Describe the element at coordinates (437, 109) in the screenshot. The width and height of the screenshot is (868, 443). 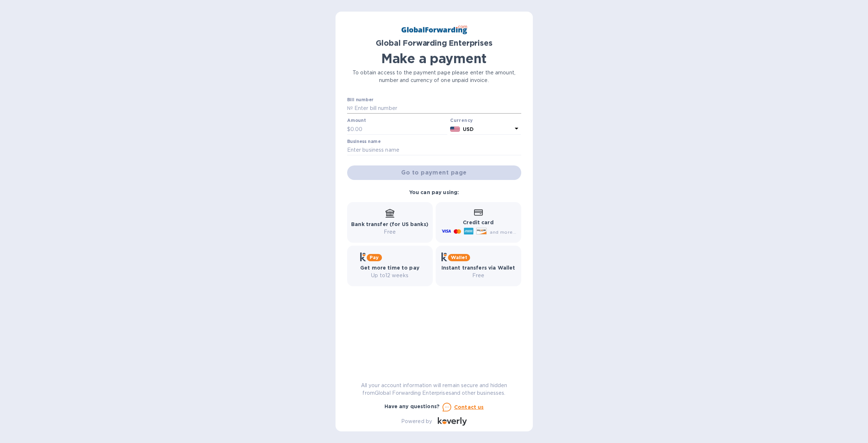
I see `input: Enter bill number` at that location.